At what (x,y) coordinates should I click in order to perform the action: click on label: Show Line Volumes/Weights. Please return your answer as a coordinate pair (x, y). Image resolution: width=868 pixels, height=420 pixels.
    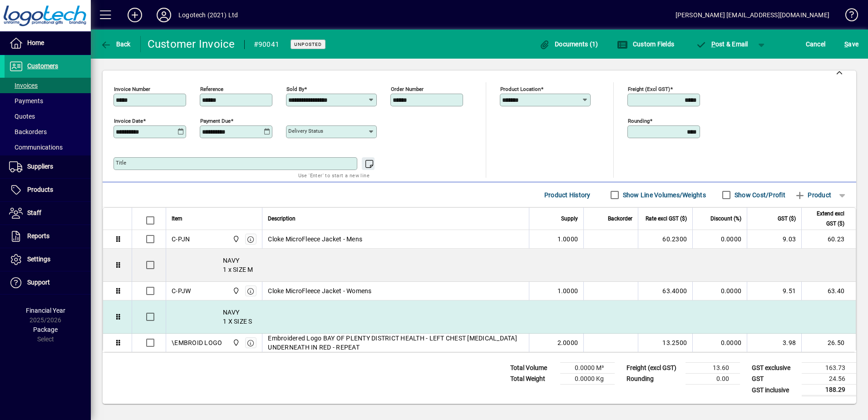
    Looking at the image, I should click on (663, 195).